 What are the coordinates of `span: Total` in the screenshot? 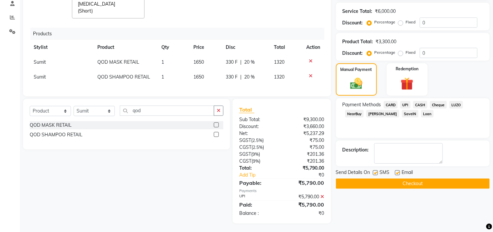 It's located at (247, 110).